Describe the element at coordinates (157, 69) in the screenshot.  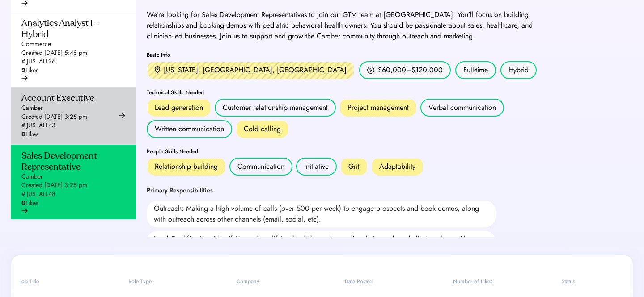
I see `img: location.svg` at that location.